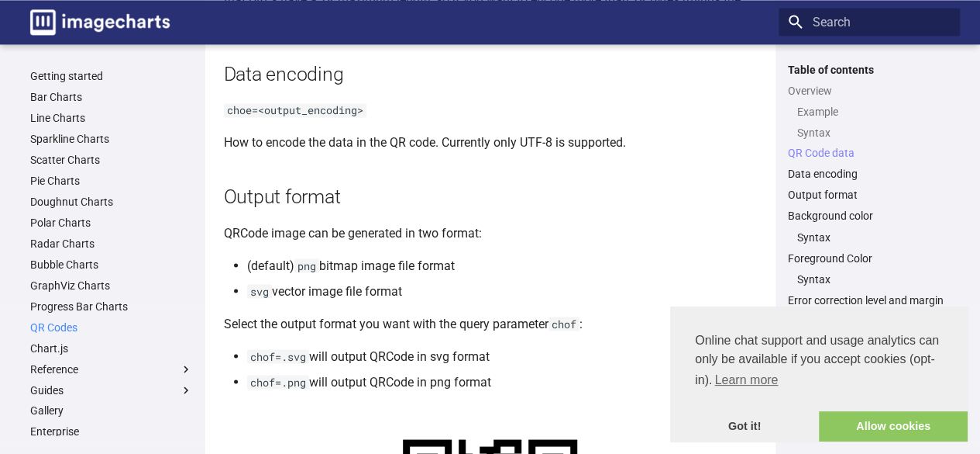 Image resolution: width=980 pixels, height=454 pixels. Describe the element at coordinates (870, 174) in the screenshot. I see `a: Data encoding` at that location.